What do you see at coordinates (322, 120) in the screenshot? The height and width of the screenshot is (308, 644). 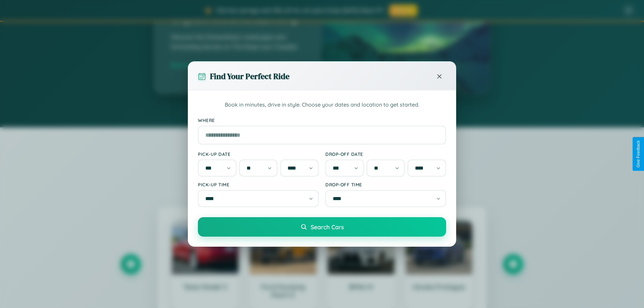 I see `label: Where` at bounding box center [322, 120].